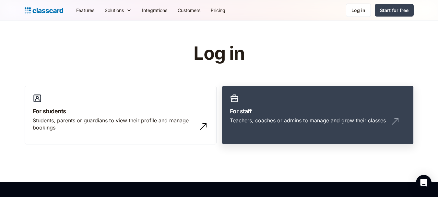  I want to click on a: Start for free, so click(394, 10).